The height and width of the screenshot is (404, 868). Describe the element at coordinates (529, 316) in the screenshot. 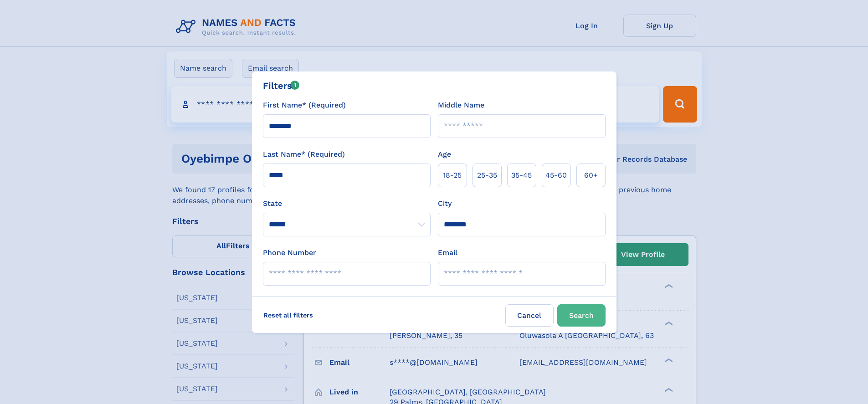

I see `label: Cancel` at that location.